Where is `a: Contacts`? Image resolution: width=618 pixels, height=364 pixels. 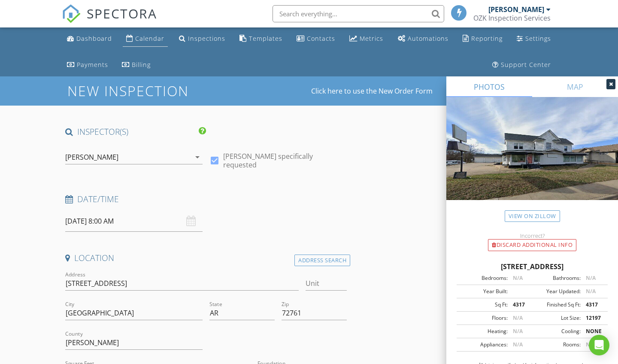 a: Contacts is located at coordinates (316, 38).